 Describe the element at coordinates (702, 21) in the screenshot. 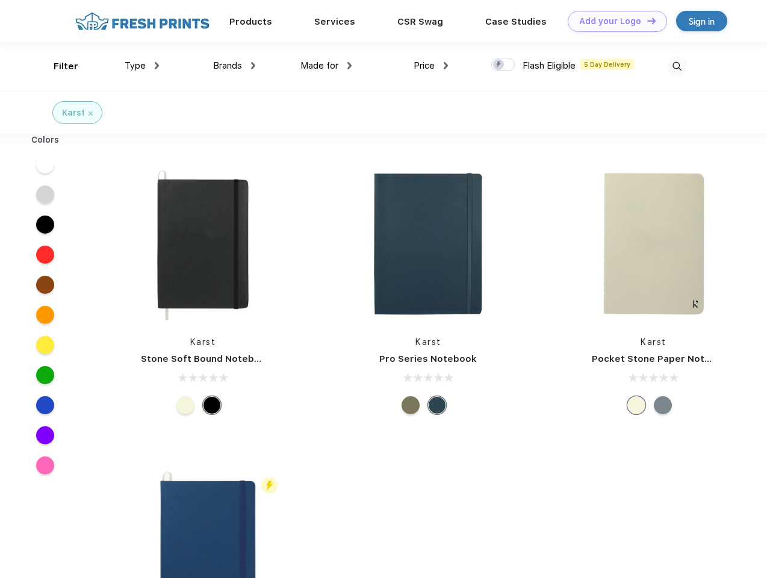

I see `a: Sign in` at that location.